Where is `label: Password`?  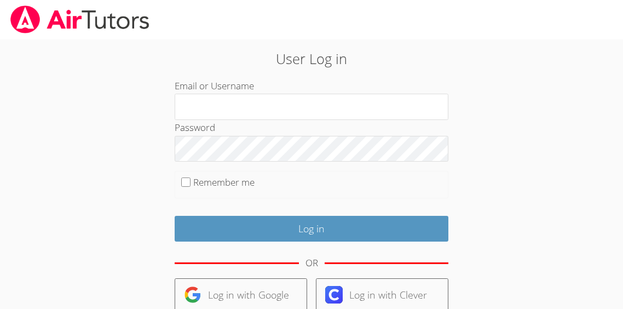
label: Password is located at coordinates (195, 127).